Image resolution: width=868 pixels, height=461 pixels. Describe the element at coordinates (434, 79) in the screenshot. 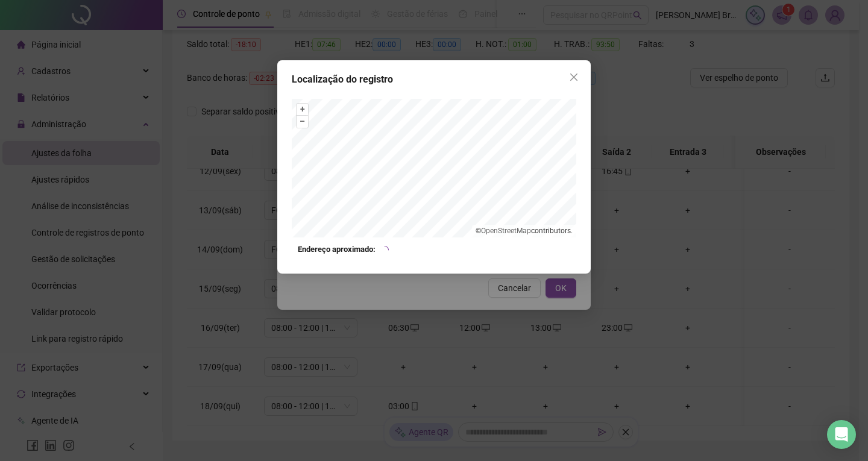

I see `div: Localização do registro` at that location.